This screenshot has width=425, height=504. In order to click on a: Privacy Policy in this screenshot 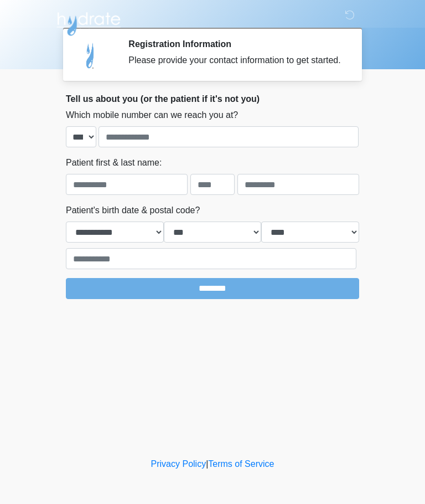, I will do `click(179, 464)`.